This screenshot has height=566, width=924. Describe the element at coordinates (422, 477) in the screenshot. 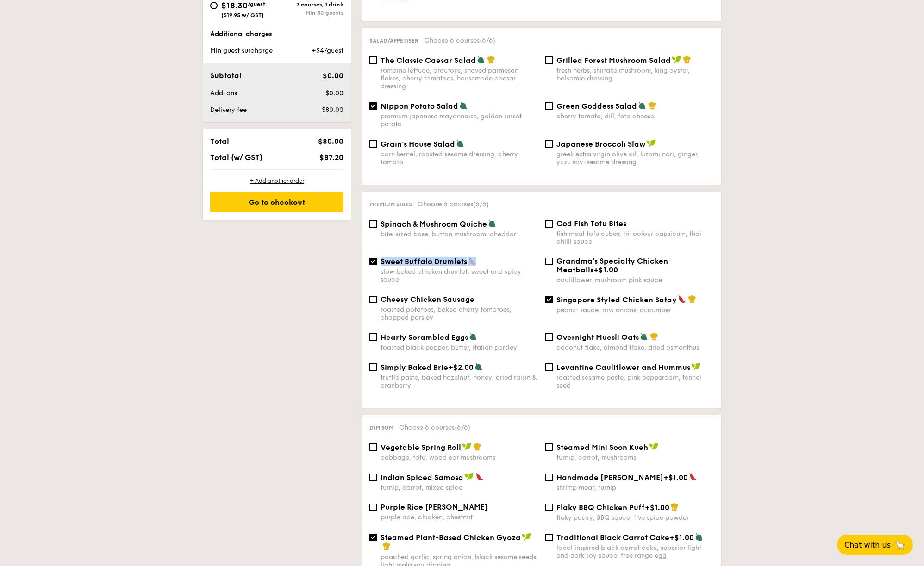

I see `span: Indian Spiced Samosa` at that location.